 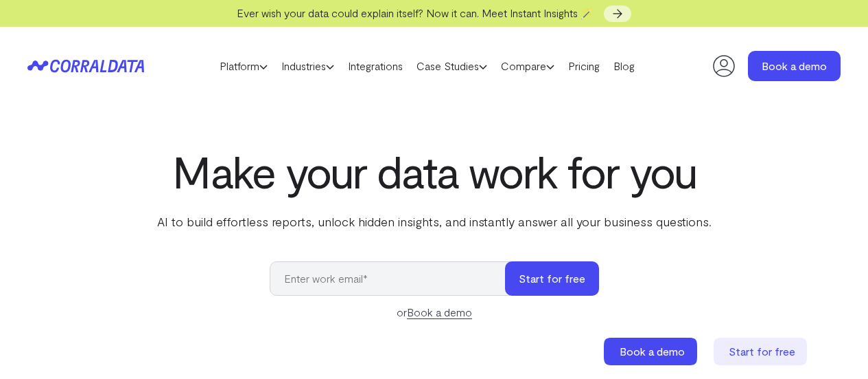 What do you see at coordinates (434, 171) in the screenshot?
I see `h1: Make your data work for you` at bounding box center [434, 171].